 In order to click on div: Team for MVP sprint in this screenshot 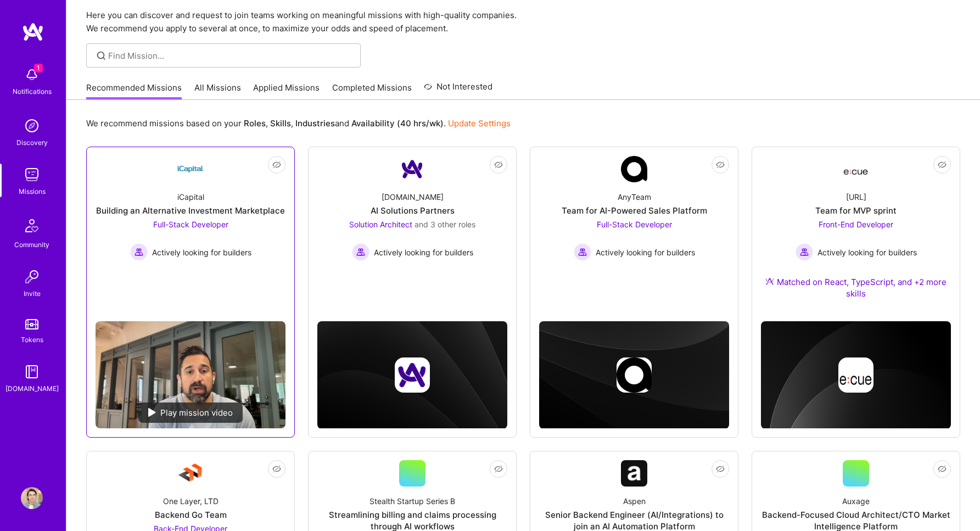, I will do `click(856, 211)`.